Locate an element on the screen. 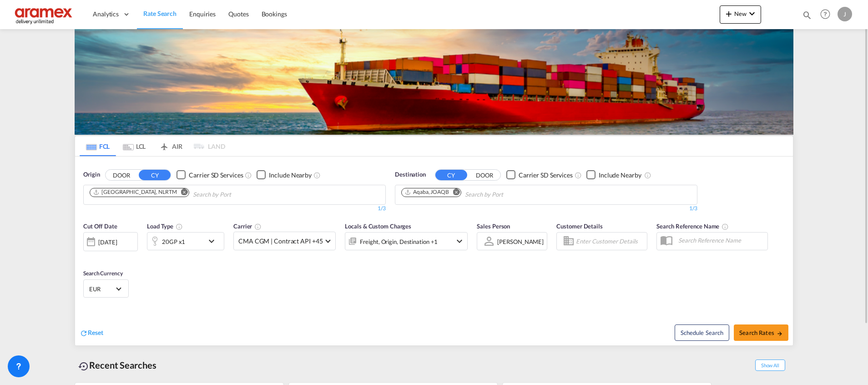 Image resolution: width=868 pixels, height=385 pixels. span: New is located at coordinates (740, 13).